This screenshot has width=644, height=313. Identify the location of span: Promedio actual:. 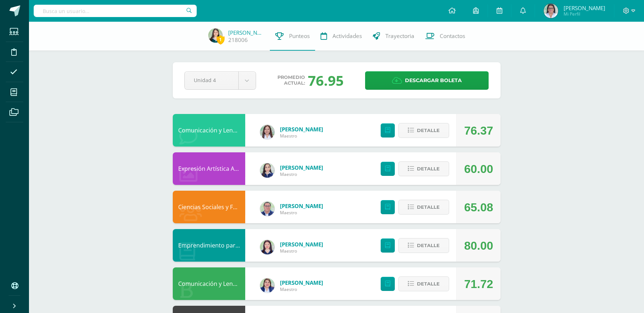
(291, 80).